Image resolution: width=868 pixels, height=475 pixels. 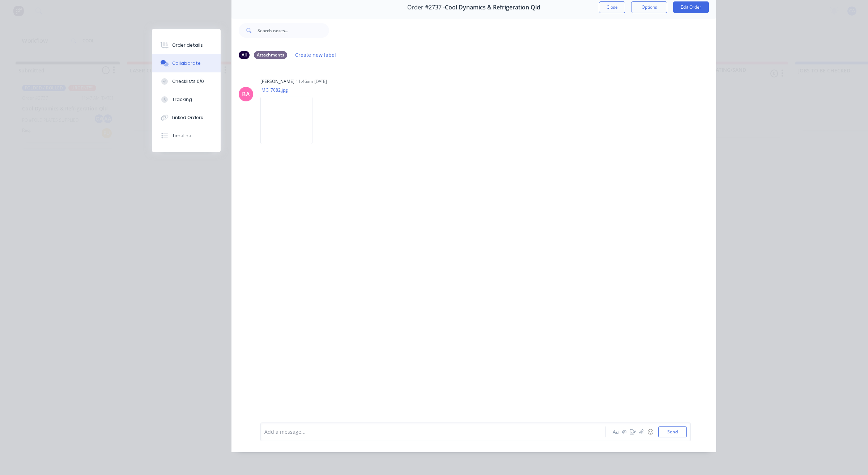 I want to click on div: BA, so click(x=246, y=95).